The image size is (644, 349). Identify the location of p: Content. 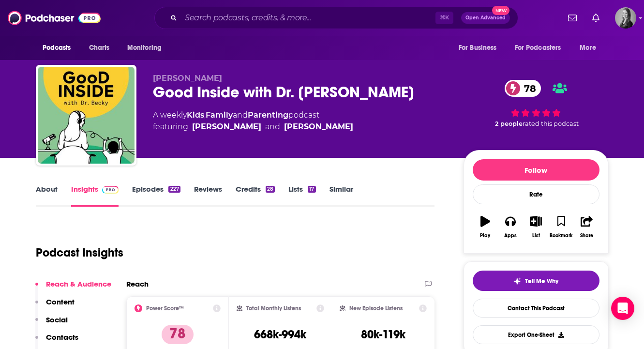
(60, 302).